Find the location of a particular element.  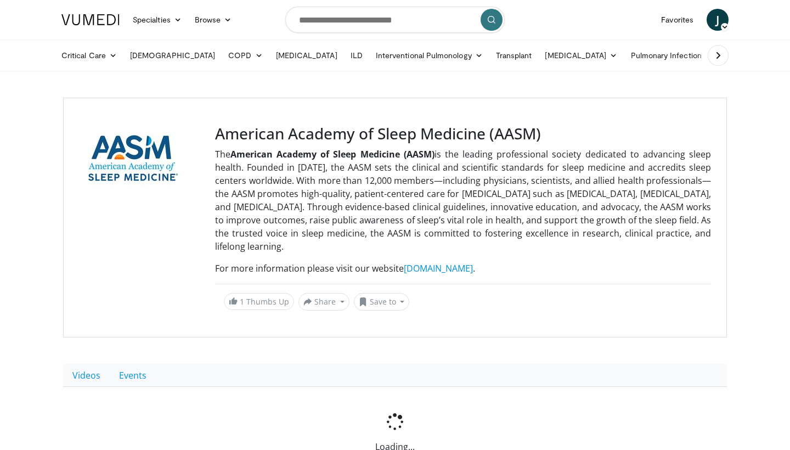

p: For more information please visit our website . is located at coordinates (463, 268).